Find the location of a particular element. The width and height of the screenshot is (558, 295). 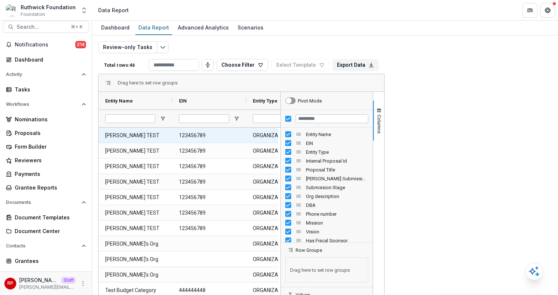

nav: breadcrumb is located at coordinates (113, 10).